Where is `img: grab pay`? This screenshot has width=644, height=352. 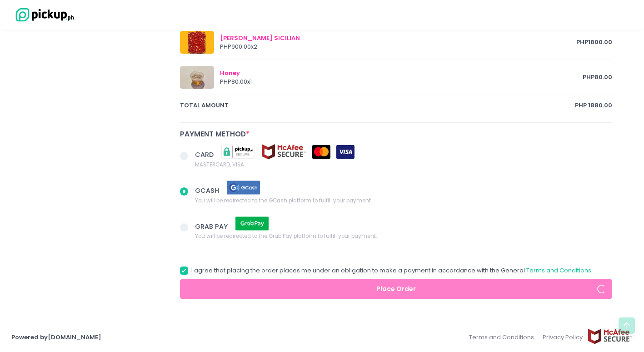 img: grab pay is located at coordinates (252, 223).